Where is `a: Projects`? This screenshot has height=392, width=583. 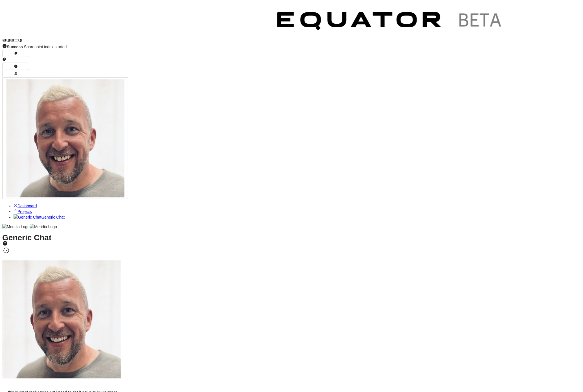
a: Projects is located at coordinates (23, 211).